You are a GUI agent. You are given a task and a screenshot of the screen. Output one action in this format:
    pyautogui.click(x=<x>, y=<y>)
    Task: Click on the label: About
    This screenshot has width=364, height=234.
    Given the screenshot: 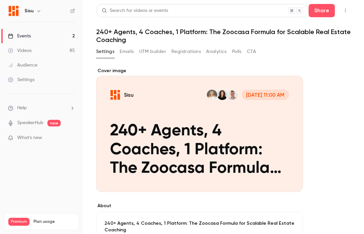 What is the action you would take?
    pyautogui.click(x=199, y=206)
    